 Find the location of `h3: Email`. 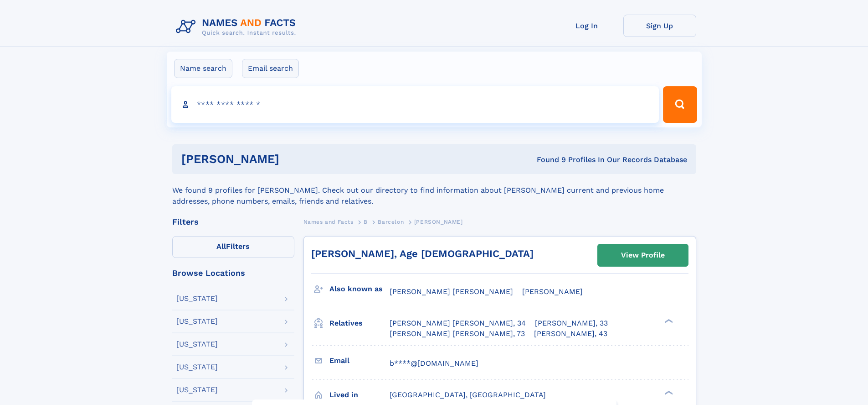

h3: Email is located at coordinates (360, 361).